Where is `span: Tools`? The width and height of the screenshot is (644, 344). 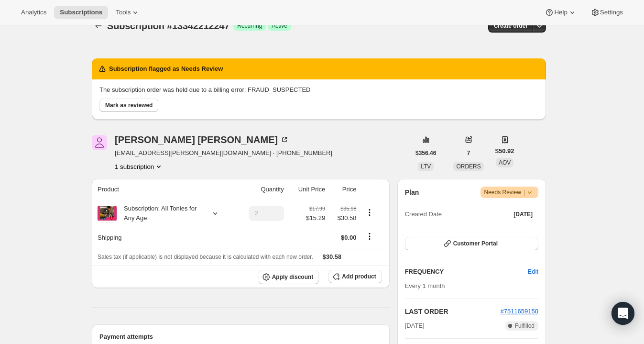
span: Tools is located at coordinates (123, 12).